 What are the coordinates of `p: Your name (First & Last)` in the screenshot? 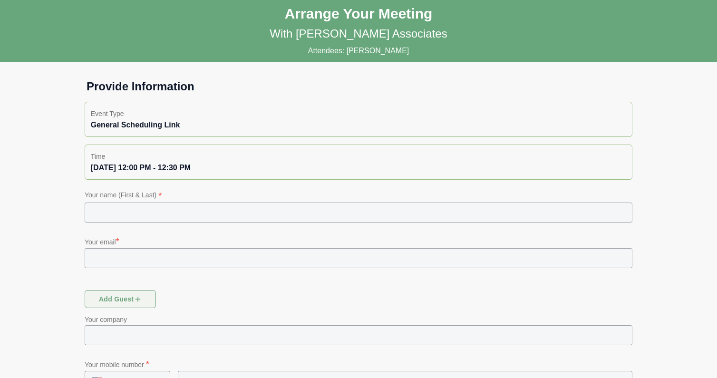 It's located at (358, 196).